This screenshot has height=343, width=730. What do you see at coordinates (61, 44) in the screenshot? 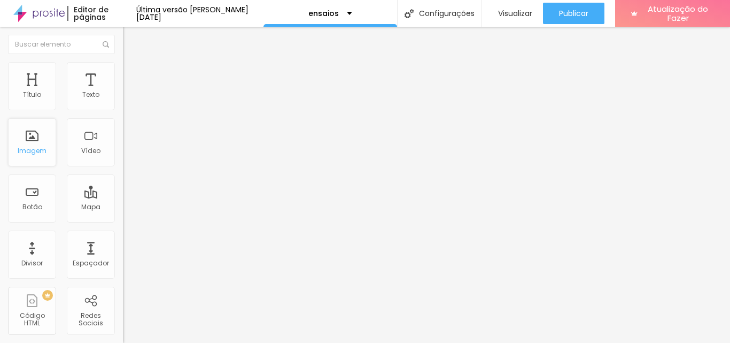
I see `input: Buscar elemento` at bounding box center [61, 44].